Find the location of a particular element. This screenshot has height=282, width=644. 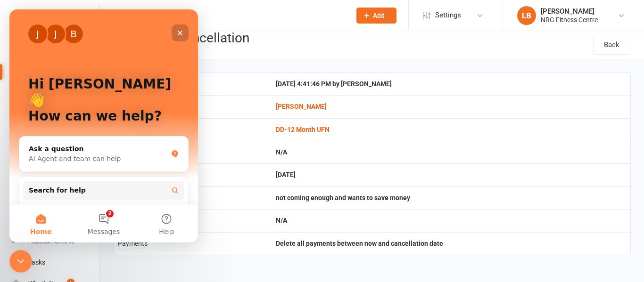

button: Help is located at coordinates (157, 214).